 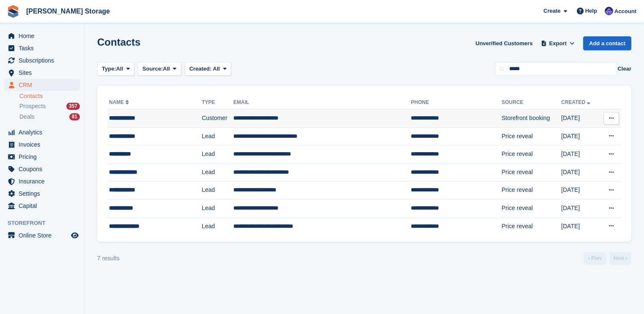 I want to click on span: Account, so click(x=626, y=12).